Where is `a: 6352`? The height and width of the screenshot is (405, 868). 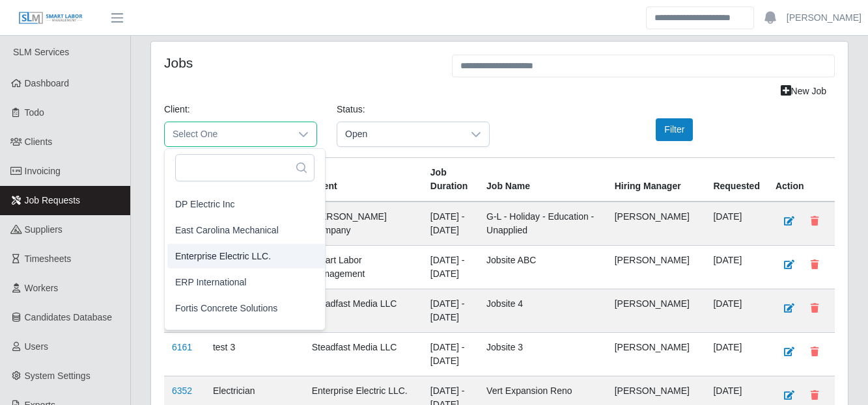 a: 6352 is located at coordinates (181, 391).